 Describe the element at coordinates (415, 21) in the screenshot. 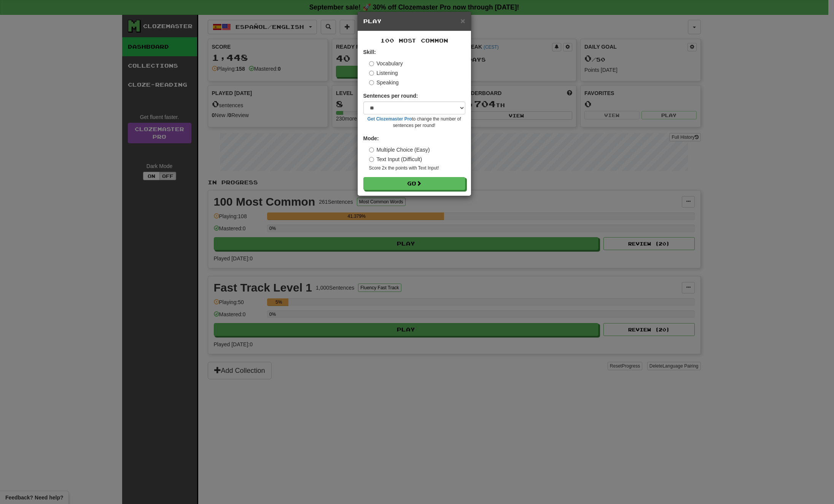

I see `h5: Play` at that location.